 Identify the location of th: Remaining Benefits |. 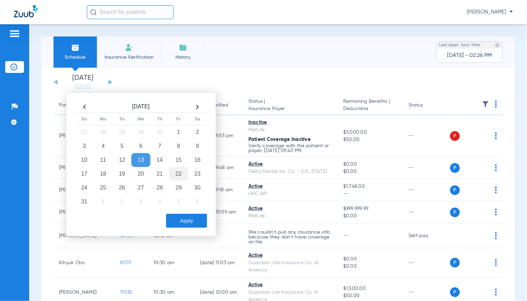
(370, 106).